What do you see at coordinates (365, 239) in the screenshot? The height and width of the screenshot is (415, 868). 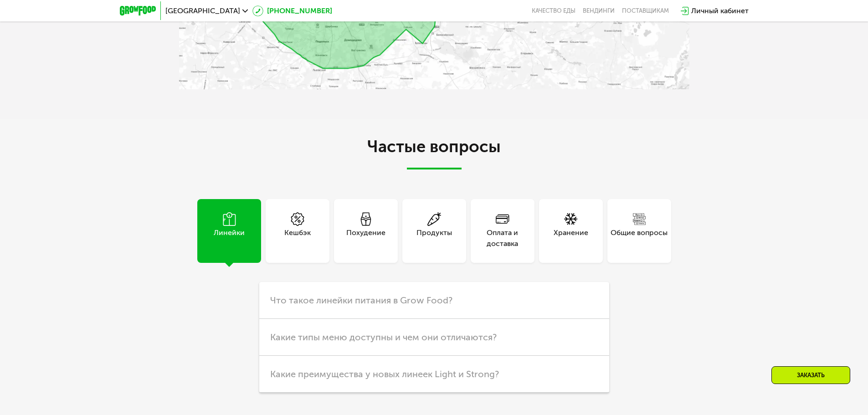 I see `div: Похудение` at bounding box center [365, 239].